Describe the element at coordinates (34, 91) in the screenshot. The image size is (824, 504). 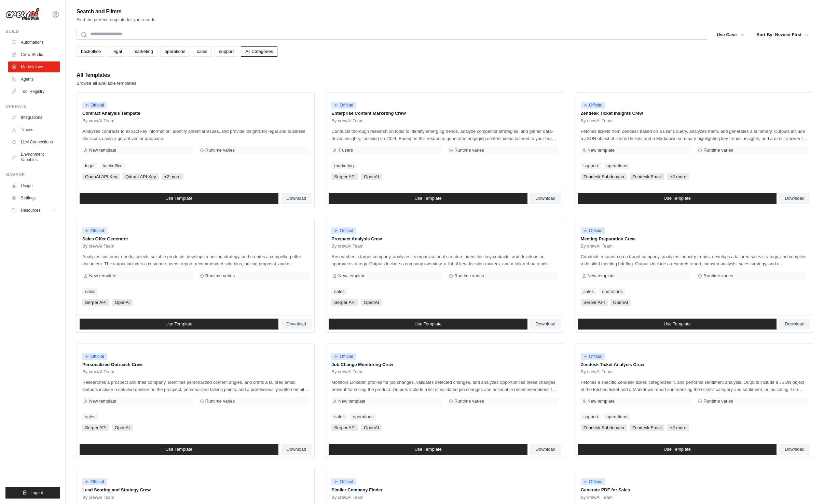
I see `a: Tool Registry` at that location.